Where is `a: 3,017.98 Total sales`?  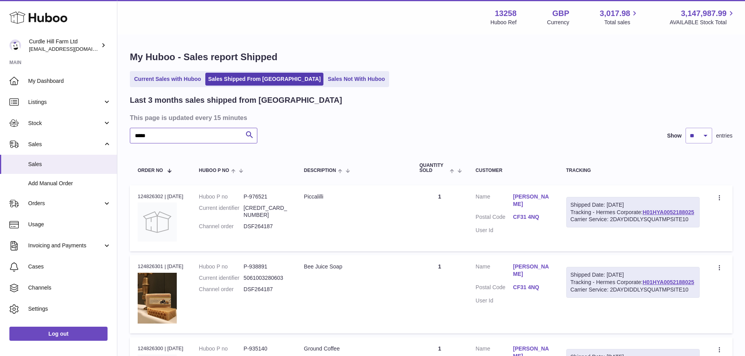
a: 3,017.98 Total sales is located at coordinates (619, 17).